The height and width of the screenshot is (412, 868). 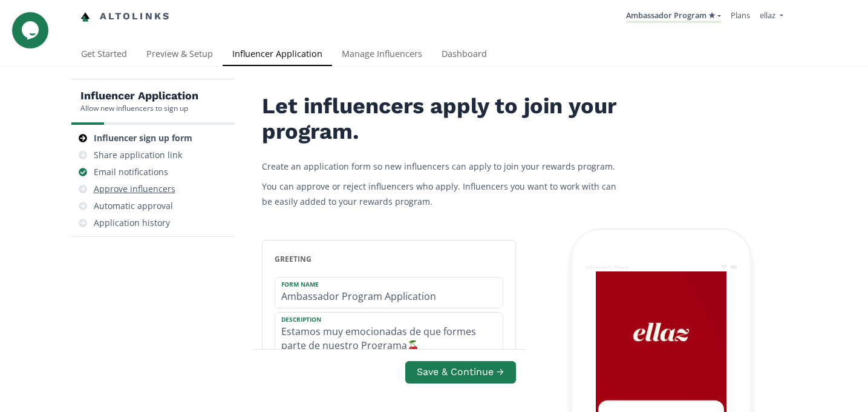 I want to click on a: Influencer Application, so click(x=277, y=55).